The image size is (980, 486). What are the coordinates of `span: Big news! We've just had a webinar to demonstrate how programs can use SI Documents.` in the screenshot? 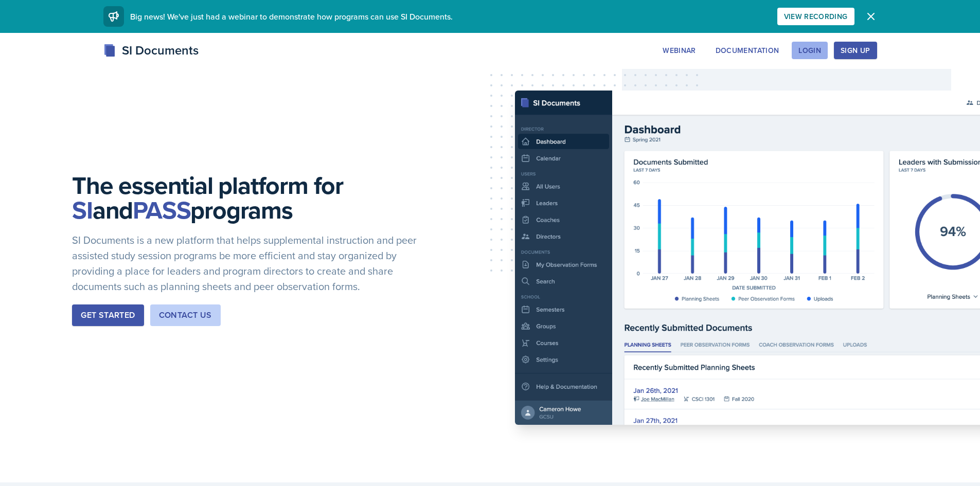 It's located at (291, 17).